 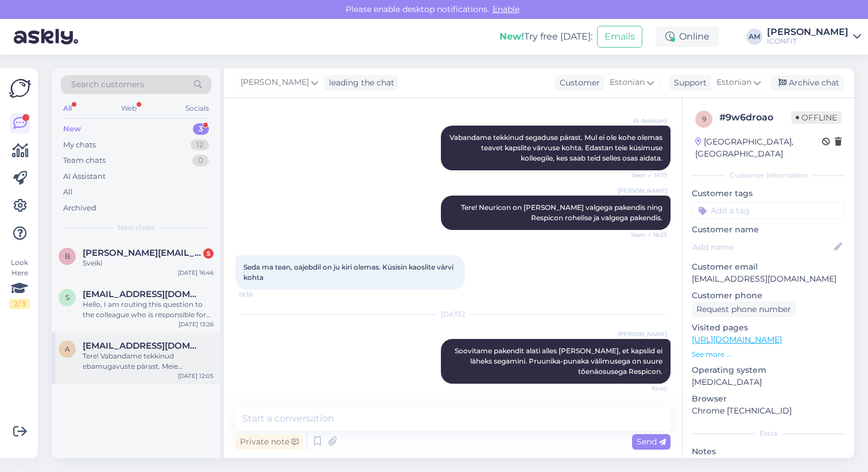 What do you see at coordinates (687, 37) in the screenshot?
I see `div: Online` at bounding box center [687, 37].